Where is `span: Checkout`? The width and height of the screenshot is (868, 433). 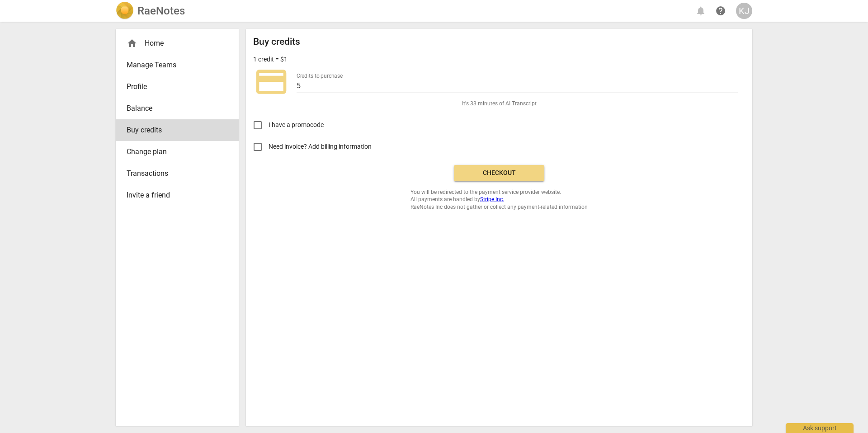 span: Checkout is located at coordinates (499, 173).